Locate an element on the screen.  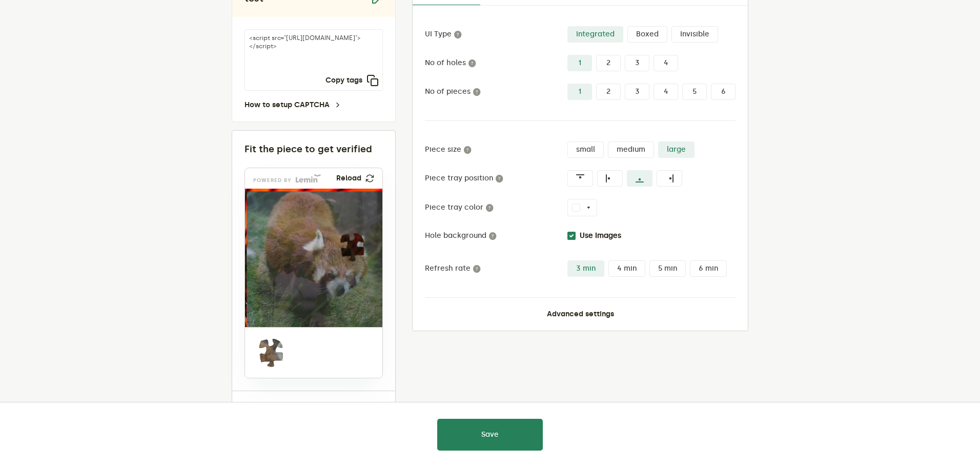
label: No of holes is located at coordinates (496, 63).